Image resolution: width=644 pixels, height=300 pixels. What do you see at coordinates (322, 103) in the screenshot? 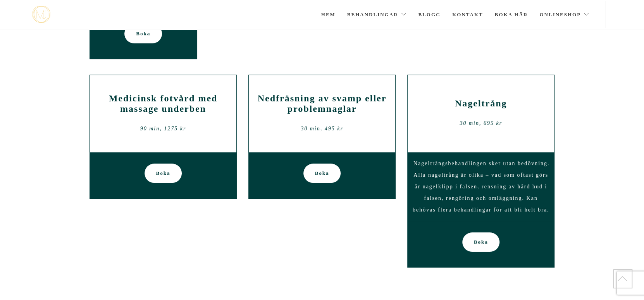
I see `h2: Nedfräsning av svamp eller problemnaglar` at bounding box center [322, 103].